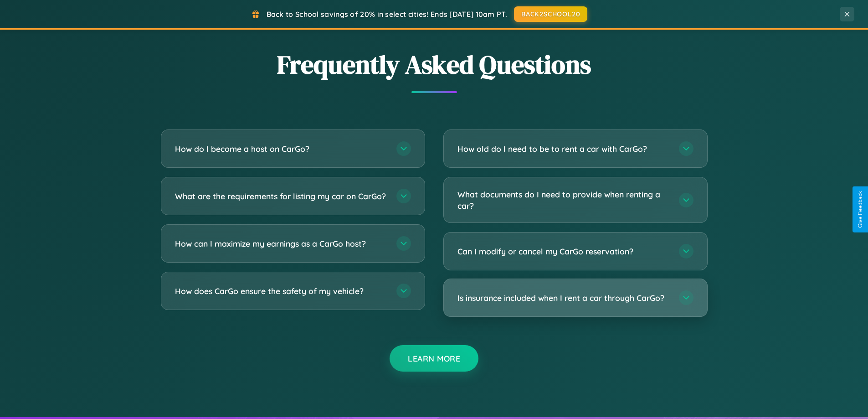 Image resolution: width=868 pixels, height=419 pixels. Describe the element at coordinates (564, 200) in the screenshot. I see `h3: What documents do I need to provide when renting a car?` at that location.